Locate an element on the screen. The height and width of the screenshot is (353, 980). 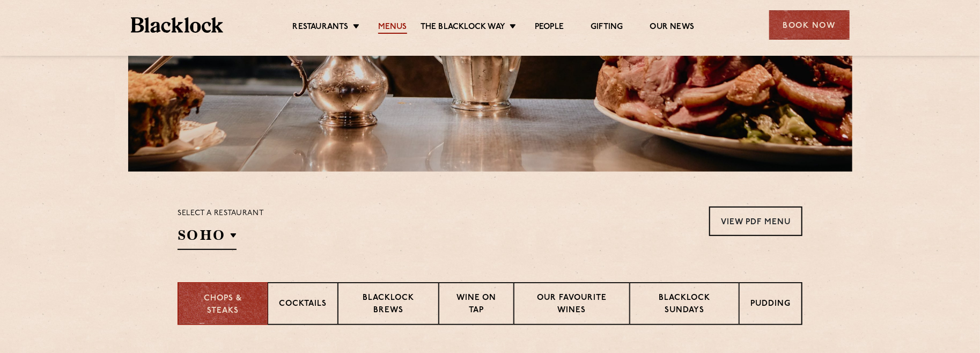
p: Blacklock Brews is located at coordinates (388, 305).